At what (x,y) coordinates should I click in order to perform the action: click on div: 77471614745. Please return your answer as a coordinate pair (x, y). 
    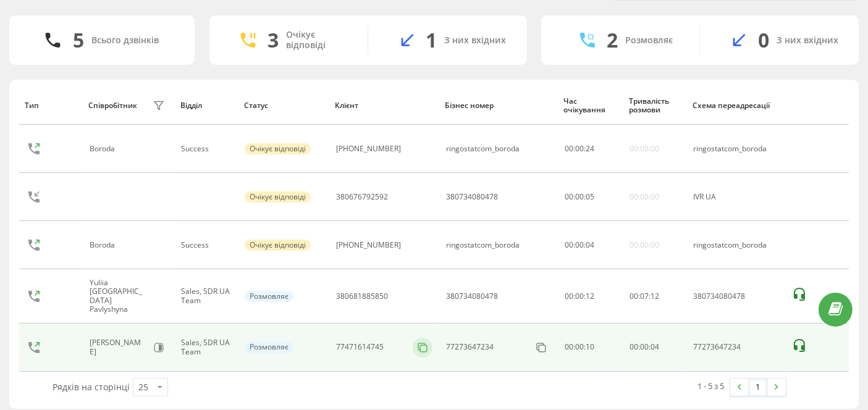
    Looking at the image, I should click on (359, 347).